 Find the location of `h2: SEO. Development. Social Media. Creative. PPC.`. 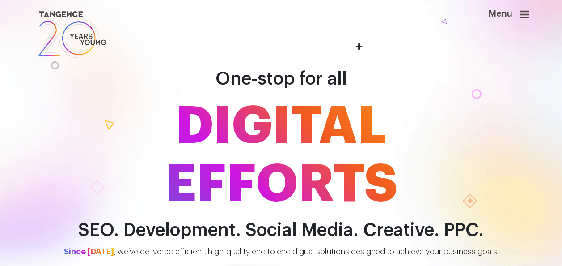

h2: SEO. Development. Social Media. Creative. PPC. is located at coordinates (281, 230).